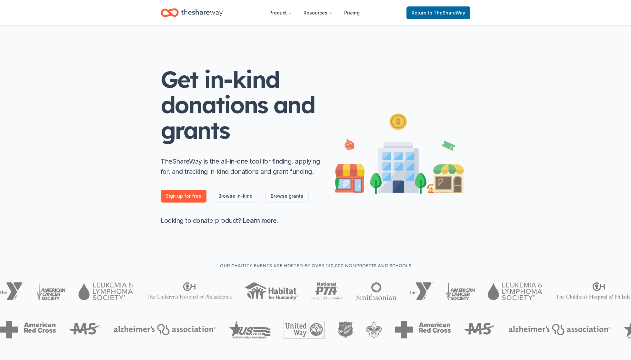  What do you see at coordinates (314, 13) in the screenshot?
I see `nav: Main` at bounding box center [314, 13].